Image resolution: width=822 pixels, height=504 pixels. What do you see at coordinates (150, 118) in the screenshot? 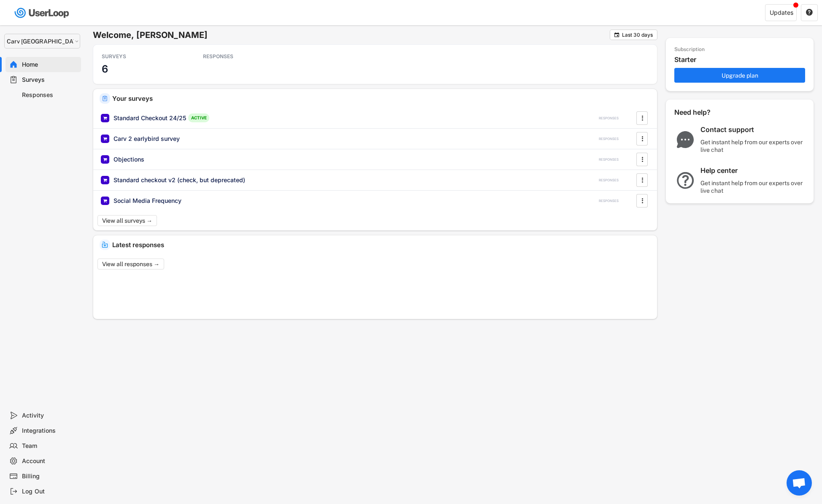
I see `div: Standard Checkout 24/25` at bounding box center [150, 118].